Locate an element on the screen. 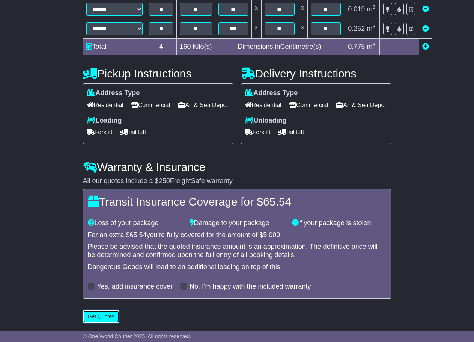  label: Unloading is located at coordinates (266, 120).